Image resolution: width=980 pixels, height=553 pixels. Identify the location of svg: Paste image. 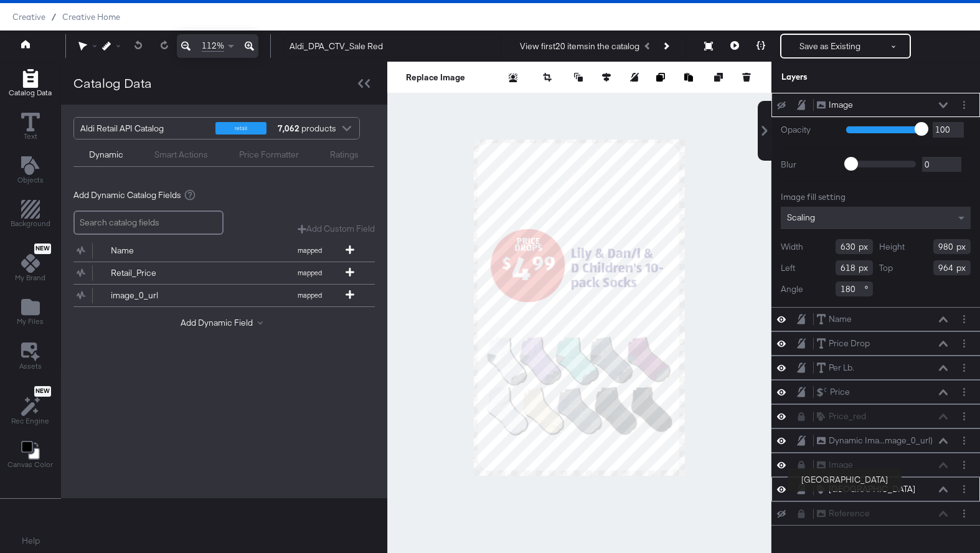
(689, 77).